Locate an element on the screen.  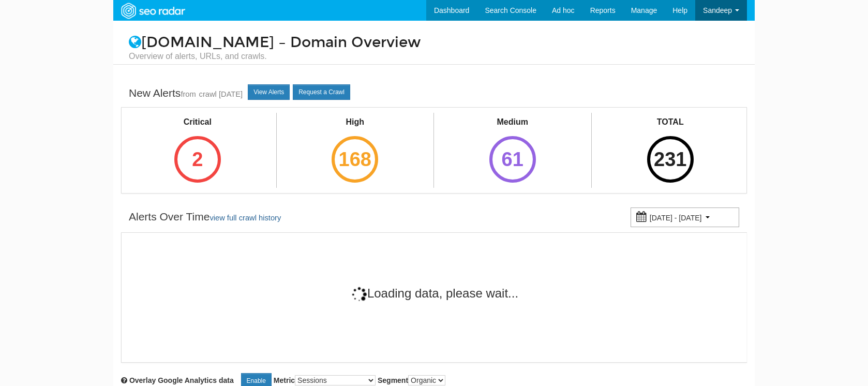
select: Segment is located at coordinates (427, 381).